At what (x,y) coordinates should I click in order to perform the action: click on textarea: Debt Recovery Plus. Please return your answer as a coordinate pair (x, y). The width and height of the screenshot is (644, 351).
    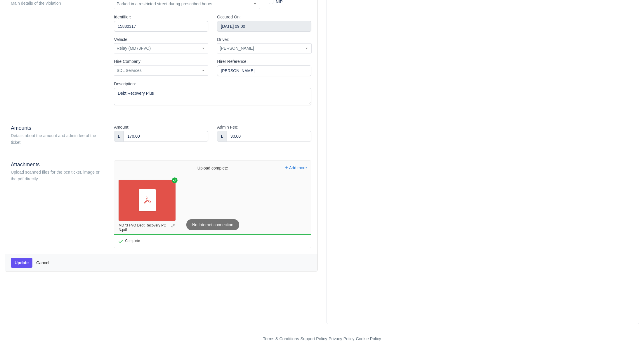
    Looking at the image, I should click on (213, 96).